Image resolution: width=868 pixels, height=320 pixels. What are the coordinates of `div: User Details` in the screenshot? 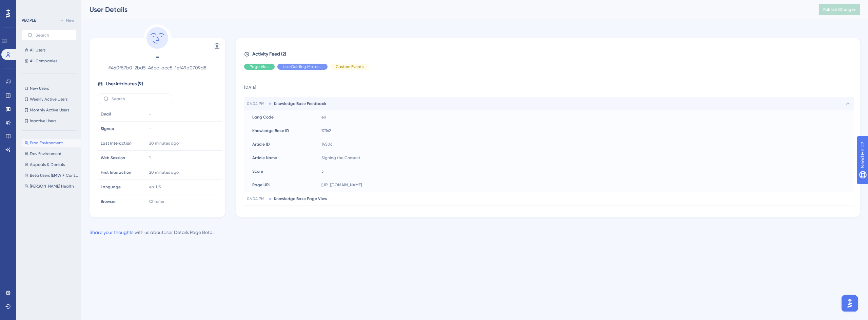 It's located at (446, 10).